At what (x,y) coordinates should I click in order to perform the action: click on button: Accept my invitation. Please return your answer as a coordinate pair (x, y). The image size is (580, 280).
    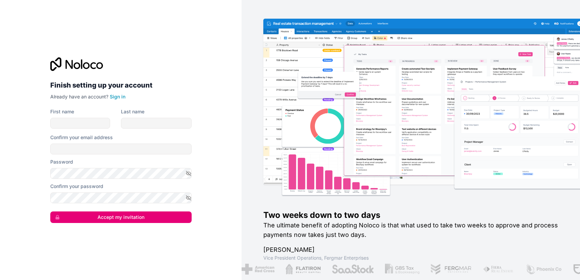
    Looking at the image, I should click on (121, 217).